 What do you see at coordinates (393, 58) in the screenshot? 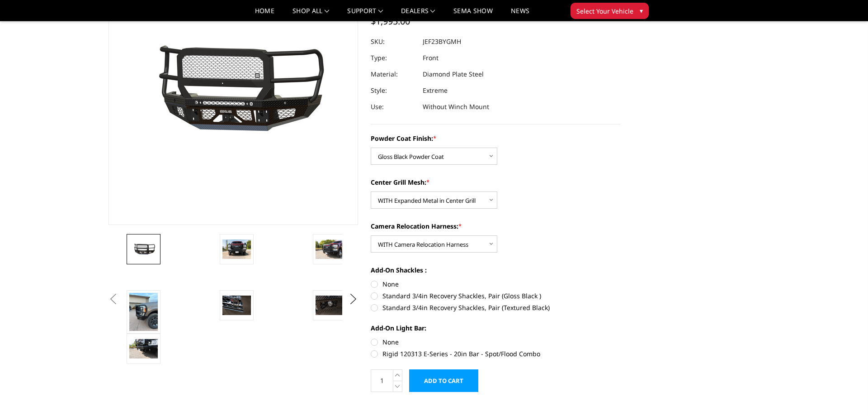
I see `dt: Type:` at bounding box center [393, 58].